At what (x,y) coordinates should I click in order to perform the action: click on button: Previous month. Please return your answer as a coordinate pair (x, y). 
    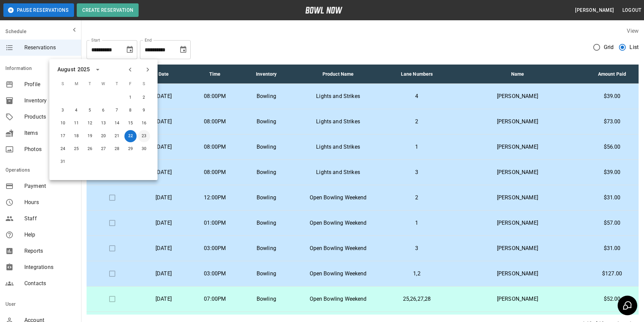
    Looking at the image, I should click on (130, 69).